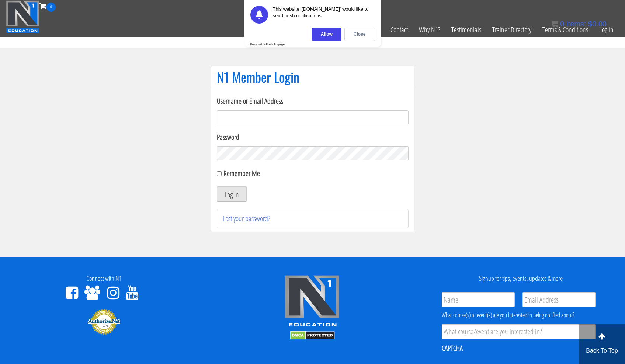 This screenshot has height=364, width=625. What do you see at coordinates (576, 24) in the screenshot?
I see `span: items:` at bounding box center [576, 24].